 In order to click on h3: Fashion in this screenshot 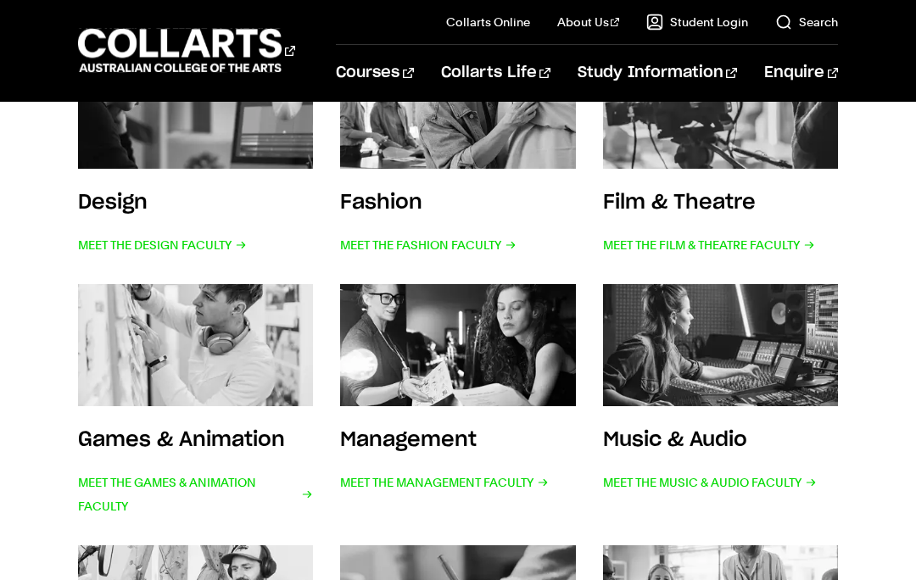, I will do `click(381, 203)`.